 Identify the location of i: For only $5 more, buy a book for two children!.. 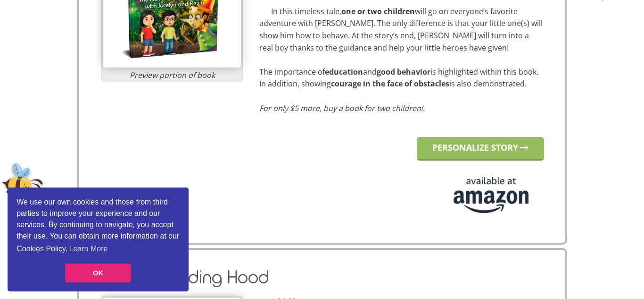
(342, 108).